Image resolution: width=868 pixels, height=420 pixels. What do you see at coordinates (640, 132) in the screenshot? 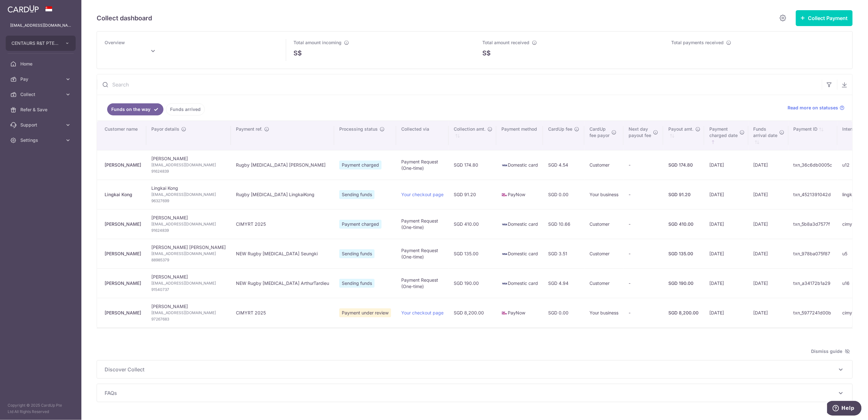
I see `span: Next day payout fee` at bounding box center [640, 132].